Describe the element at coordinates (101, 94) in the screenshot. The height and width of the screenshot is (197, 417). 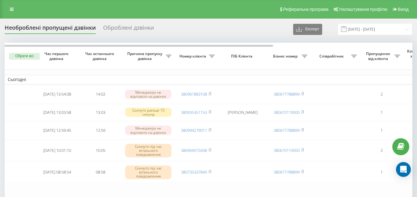
I see `td: 14:02` at that location.